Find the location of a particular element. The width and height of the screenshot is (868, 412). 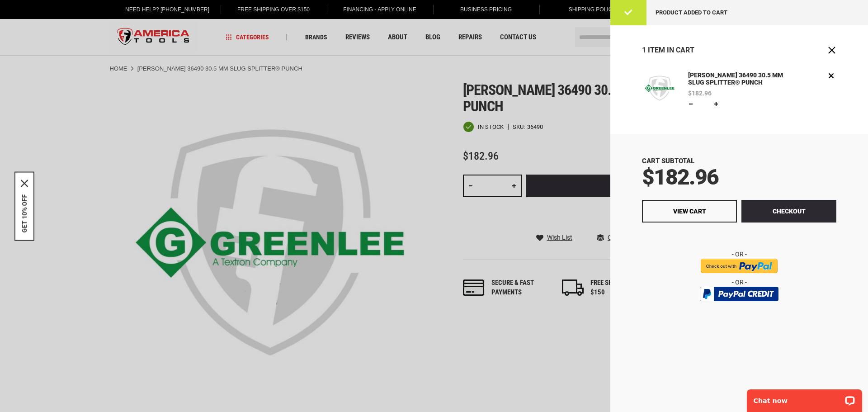

button: GET 10% OFF is located at coordinates (25, 213).